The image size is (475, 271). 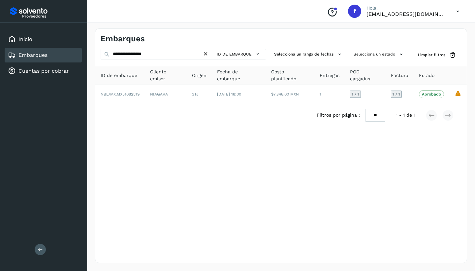 I want to click on span: 1 - 1 de 1, so click(x=406, y=115).